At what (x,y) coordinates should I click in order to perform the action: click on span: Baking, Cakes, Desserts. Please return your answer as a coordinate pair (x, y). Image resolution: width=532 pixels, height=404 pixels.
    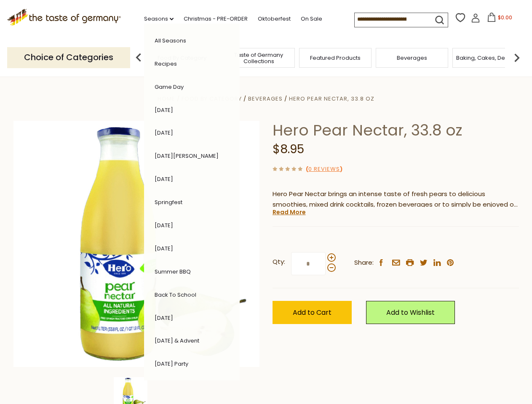
    Looking at the image, I should click on (488, 57).